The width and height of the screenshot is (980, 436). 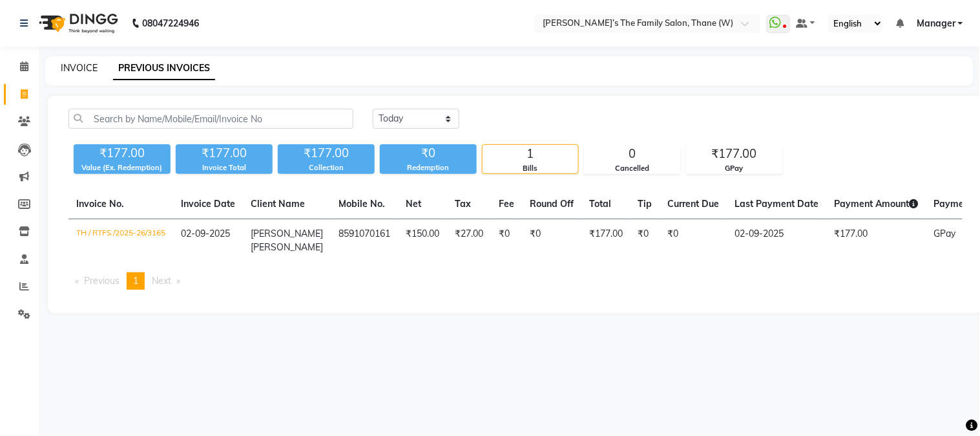 I want to click on span: Net, so click(x=413, y=204).